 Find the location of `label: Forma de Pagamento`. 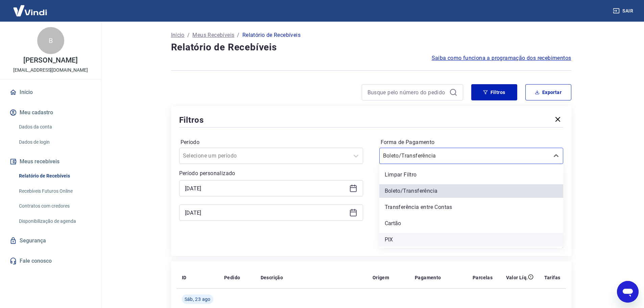

label: Forma de Pagamento is located at coordinates (471, 142).